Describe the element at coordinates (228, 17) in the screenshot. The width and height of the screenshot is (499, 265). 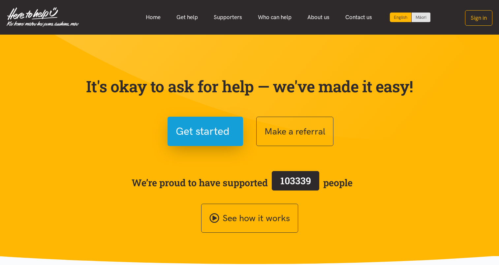
I see `a: Supporters` at that location.